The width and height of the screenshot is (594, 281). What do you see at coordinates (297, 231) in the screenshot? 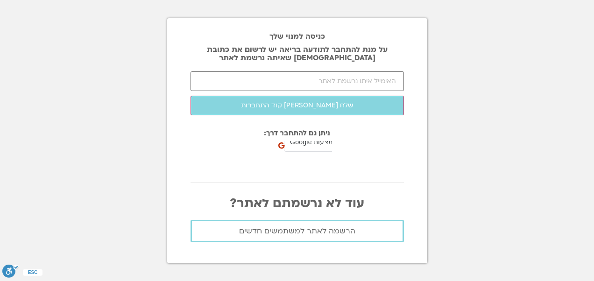
I see `span: הרשמה לאתר למשתמשים חדשים` at bounding box center [297, 231].